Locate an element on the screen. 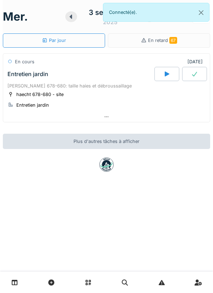 The height and width of the screenshot is (293, 213). div: Par jour is located at coordinates (54, 40).